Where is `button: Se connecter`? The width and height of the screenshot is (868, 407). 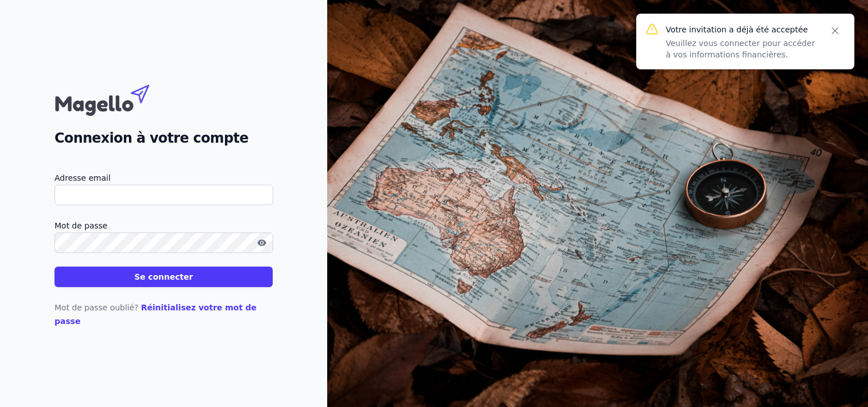
button: Se connecter is located at coordinates (164, 277).